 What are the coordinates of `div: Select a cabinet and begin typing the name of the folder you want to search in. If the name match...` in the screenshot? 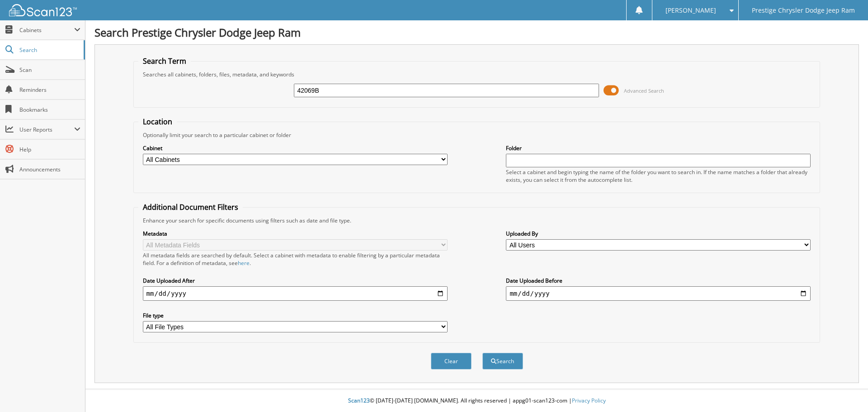 It's located at (658, 176).